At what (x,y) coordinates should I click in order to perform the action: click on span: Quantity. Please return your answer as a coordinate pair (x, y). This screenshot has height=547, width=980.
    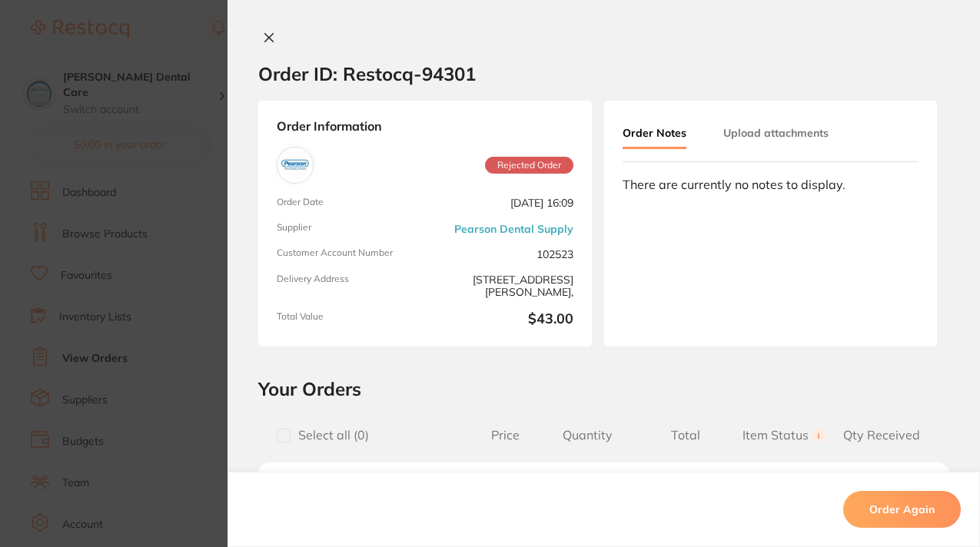
    Looking at the image, I should click on (587, 434).